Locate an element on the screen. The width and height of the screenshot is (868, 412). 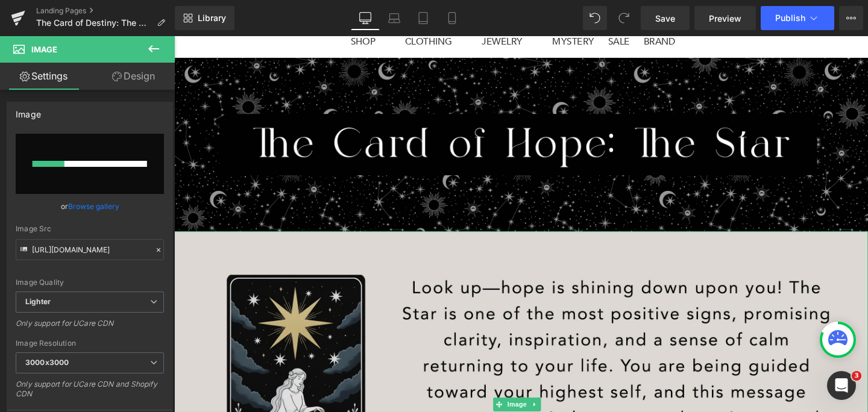
button: Undo is located at coordinates (595, 18).